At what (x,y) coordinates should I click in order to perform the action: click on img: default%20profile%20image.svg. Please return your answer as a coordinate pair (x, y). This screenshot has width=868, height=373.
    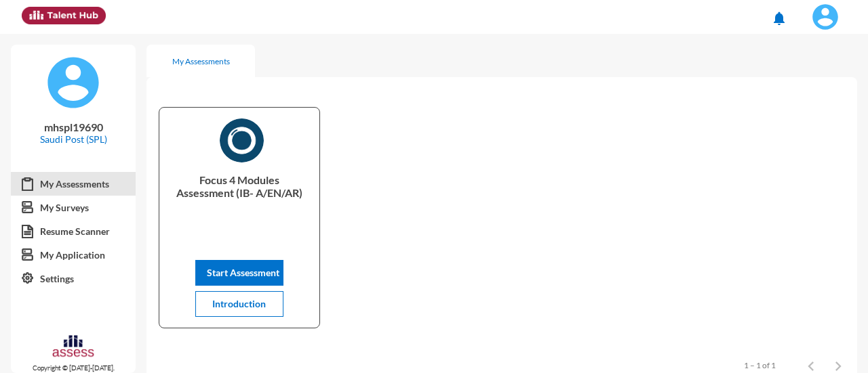
    Looking at the image, I should click on (73, 82).